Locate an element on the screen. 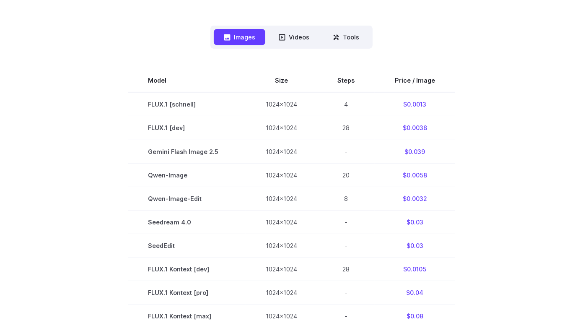  td: $0.0105 is located at coordinates (415, 269).